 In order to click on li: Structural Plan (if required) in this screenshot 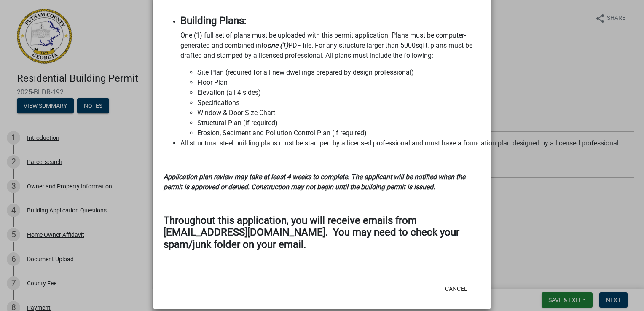, I will do `click(339, 123)`.